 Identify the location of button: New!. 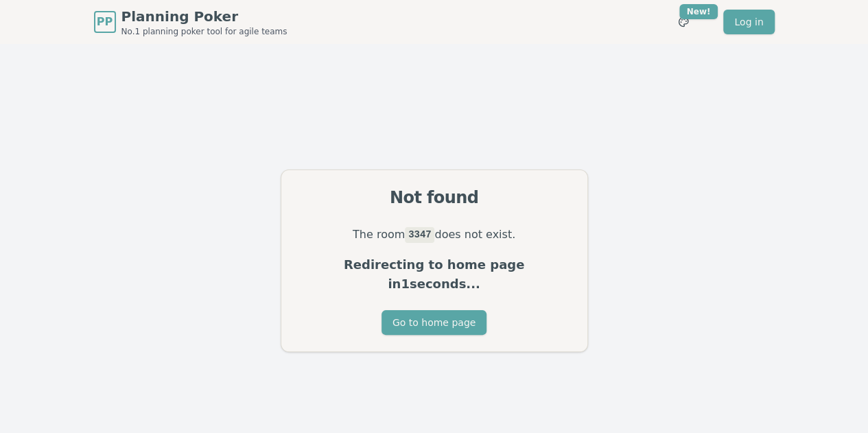
(683, 22).